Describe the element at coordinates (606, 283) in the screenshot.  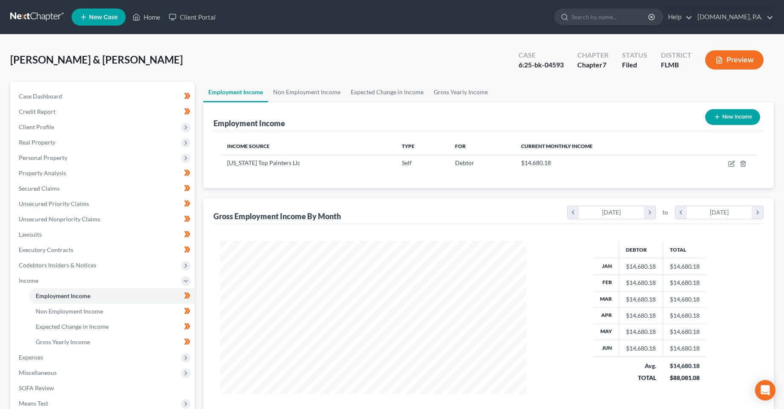
I see `th: Feb` at that location.